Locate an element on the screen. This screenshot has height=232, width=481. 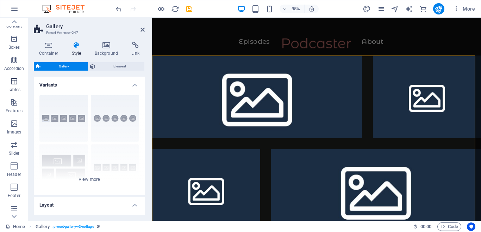
h4: Variants is located at coordinates (89, 83).